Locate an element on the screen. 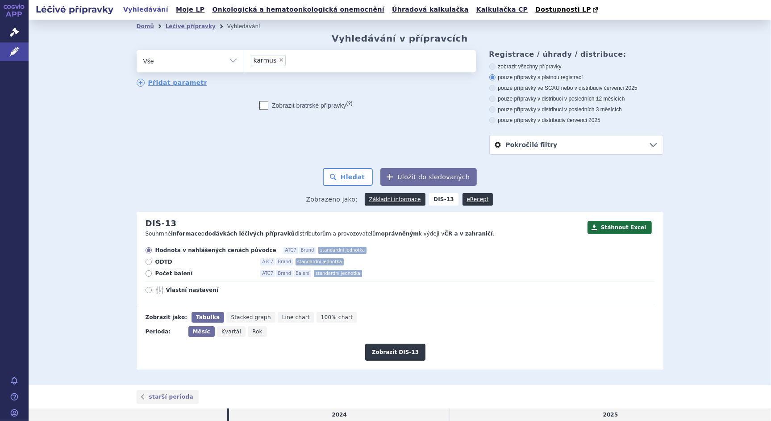  span: Line chart is located at coordinates (296, 317).